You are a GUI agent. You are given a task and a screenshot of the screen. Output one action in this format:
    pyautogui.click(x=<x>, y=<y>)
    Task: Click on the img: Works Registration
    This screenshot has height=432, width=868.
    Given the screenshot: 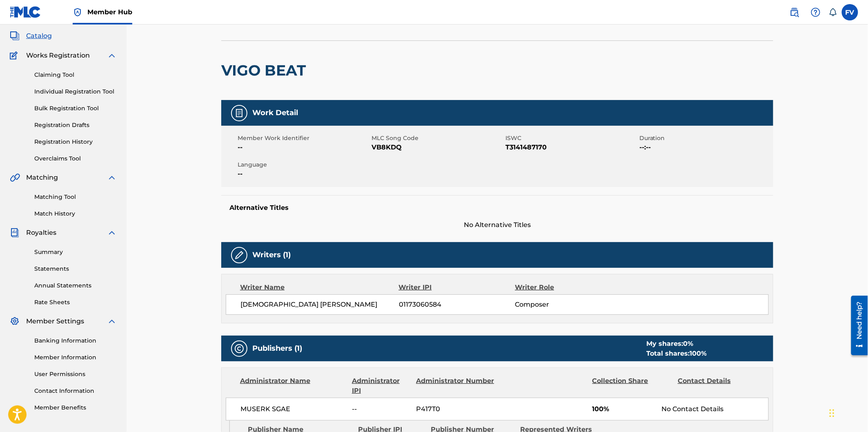 What is the action you would take?
    pyautogui.click(x=15, y=55)
    